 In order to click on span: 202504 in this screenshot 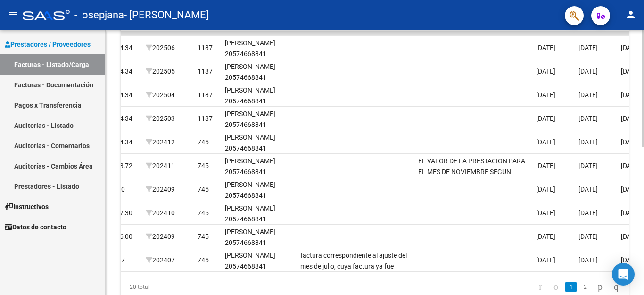, I will do `click(160, 95)`.